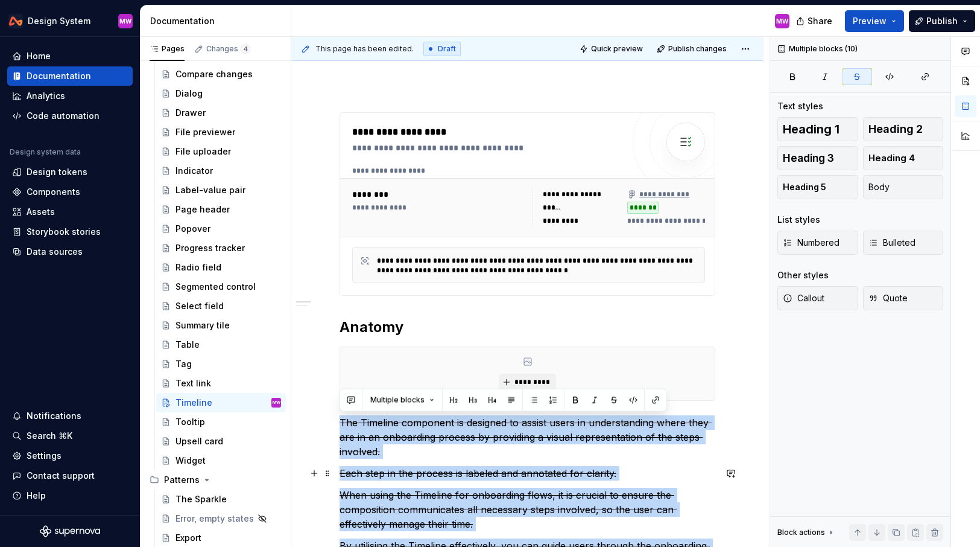 This screenshot has width=980, height=547. What do you see at coordinates (203, 210) in the screenshot?
I see `div: Page header` at bounding box center [203, 210].